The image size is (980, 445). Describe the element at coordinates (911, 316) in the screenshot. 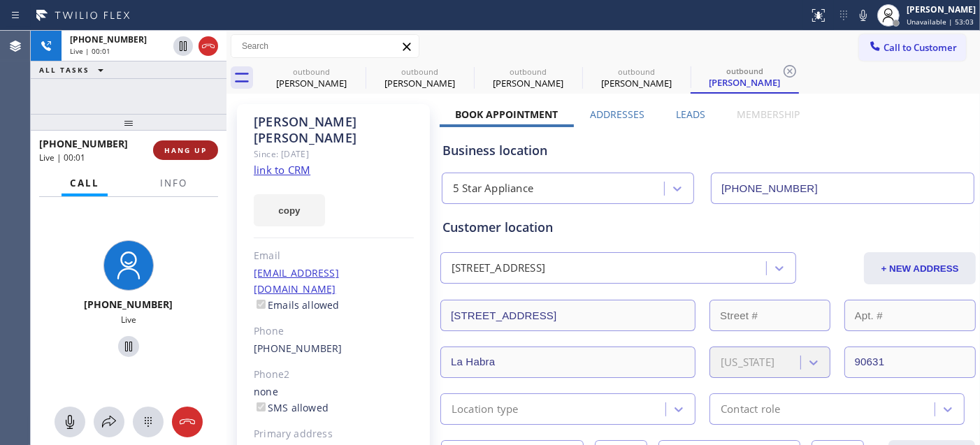

I see `input: Apt. #` at that location.